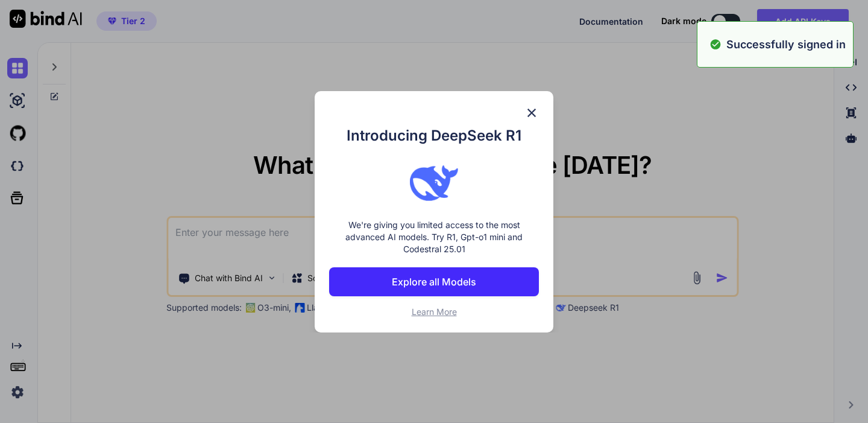 The image size is (868, 423). Describe the element at coordinates (434, 282) in the screenshot. I see `p: Explore all Models` at that location.